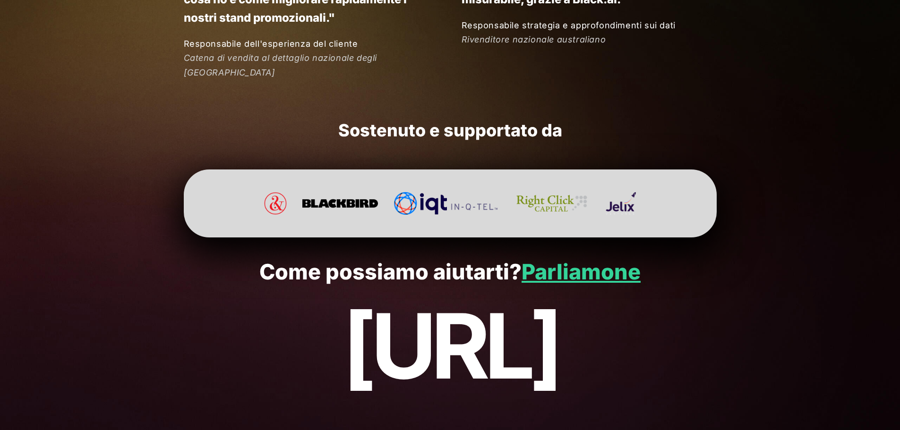  I want to click on img: Sito web Pan Effect, so click(275, 204).